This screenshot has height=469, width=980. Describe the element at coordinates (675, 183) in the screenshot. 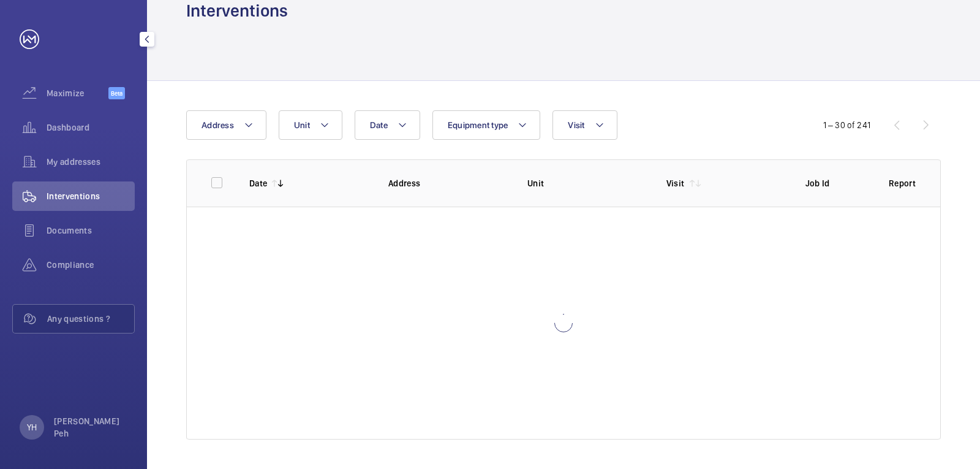

I see `p: Visit` at that location.